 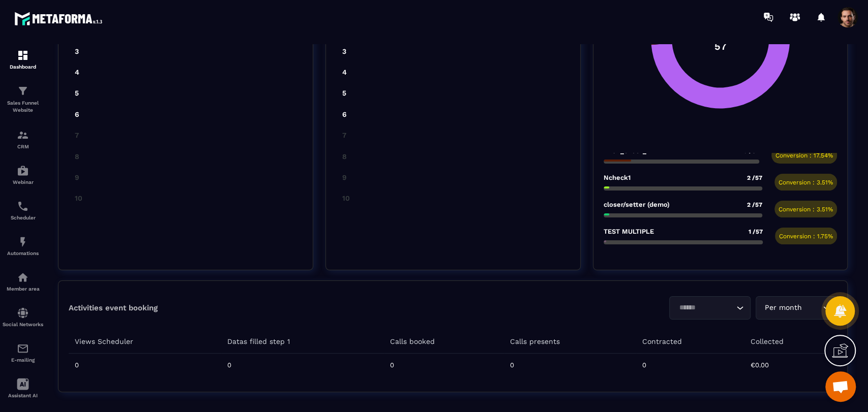 I want to click on p: Webinar, so click(x=23, y=182).